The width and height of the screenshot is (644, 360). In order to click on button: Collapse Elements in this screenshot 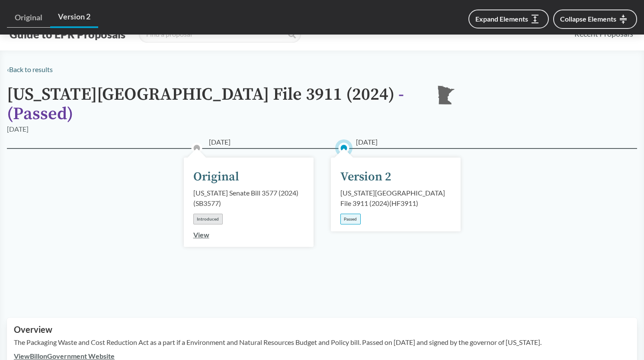, I will do `click(595, 19)`.